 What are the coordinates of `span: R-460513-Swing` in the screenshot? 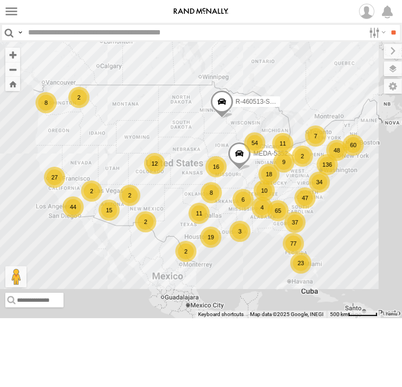 It's located at (258, 102).